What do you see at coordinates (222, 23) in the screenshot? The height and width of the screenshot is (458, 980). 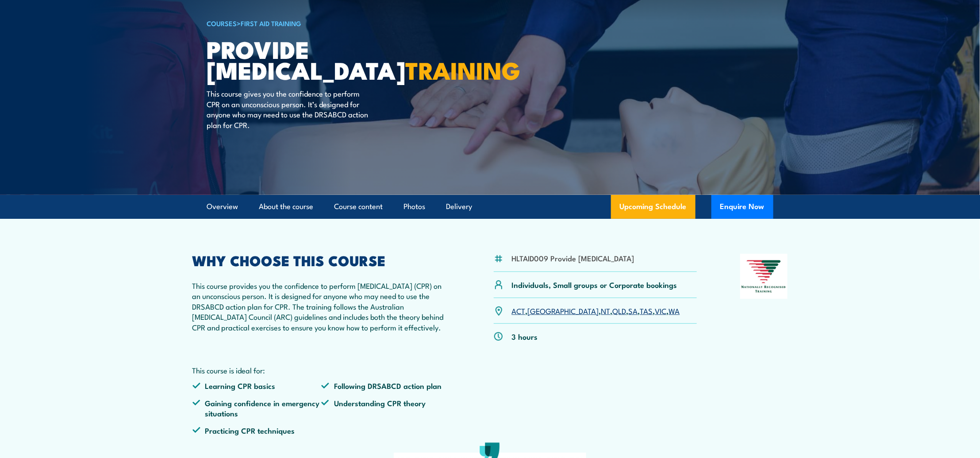 I see `a: COURSES` at bounding box center [222, 23].